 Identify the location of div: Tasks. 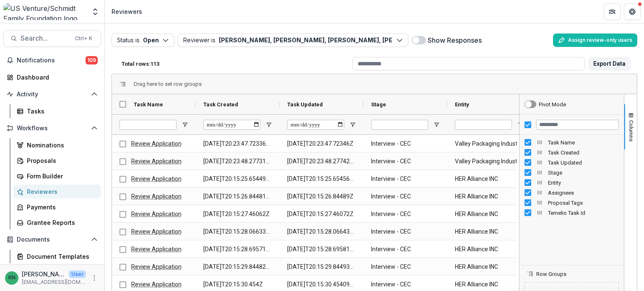
(61, 111).